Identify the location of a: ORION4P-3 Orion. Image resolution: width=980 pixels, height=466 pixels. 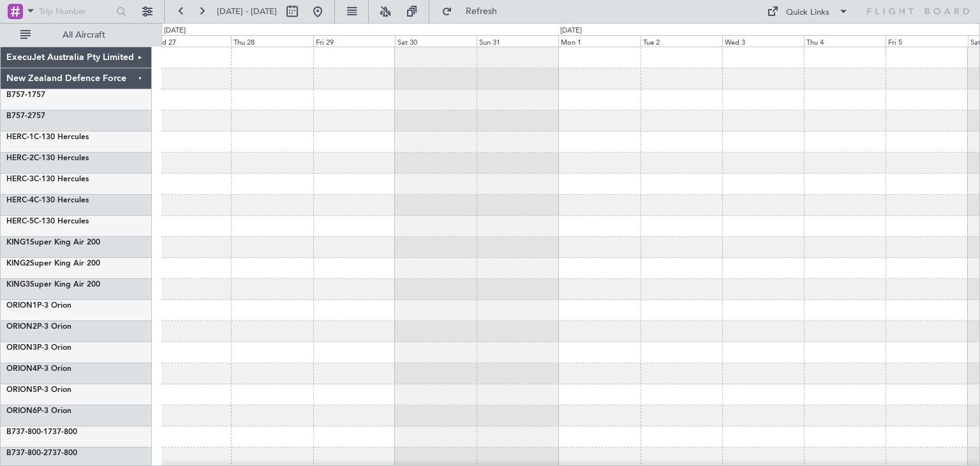
(39, 368).